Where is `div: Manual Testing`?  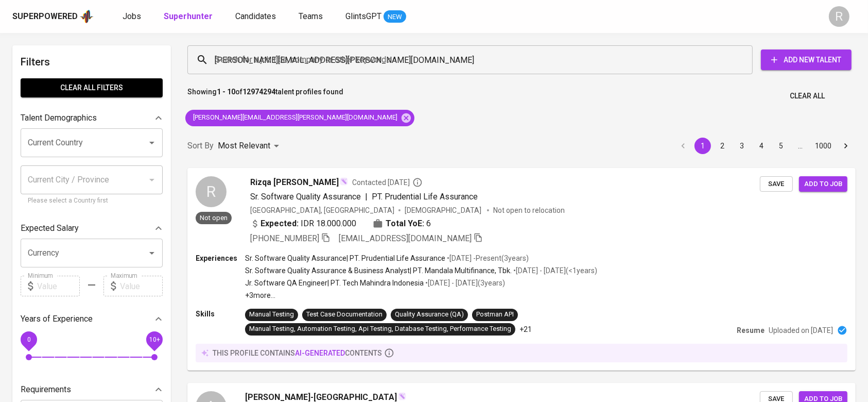 div: Manual Testing is located at coordinates (271, 314).